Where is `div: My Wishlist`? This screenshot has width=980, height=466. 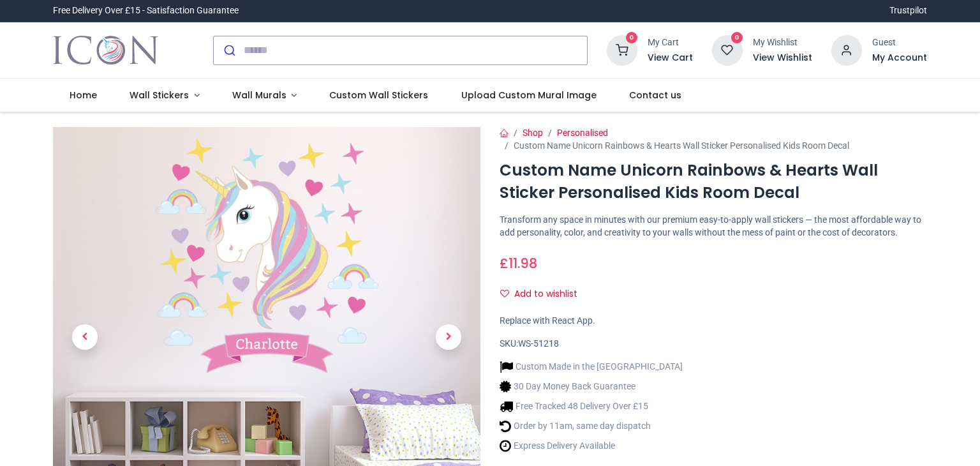 div: My Wishlist is located at coordinates (782, 43).